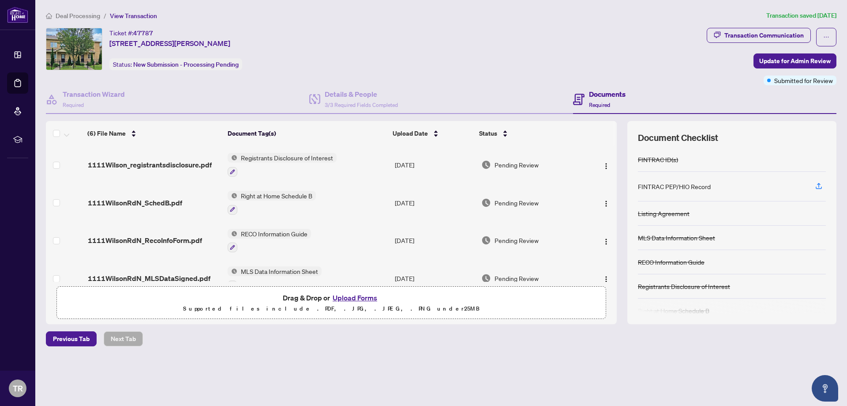  I want to click on span: Previous Tab, so click(71, 339).